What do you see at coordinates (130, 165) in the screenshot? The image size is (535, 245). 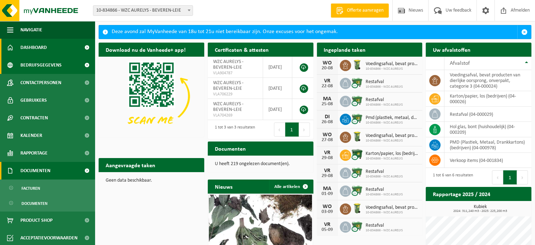 I see `h2: Aangevraagde taken` at bounding box center [130, 165].